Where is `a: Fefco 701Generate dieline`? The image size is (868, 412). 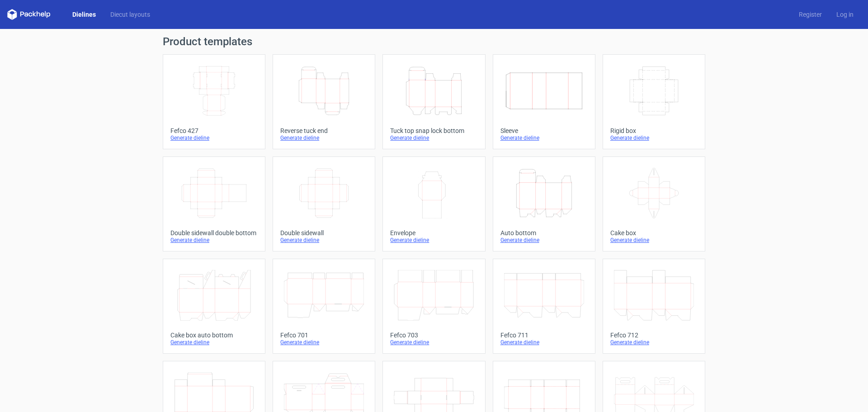 a: Fefco 701Generate dieline is located at coordinates (323, 306).